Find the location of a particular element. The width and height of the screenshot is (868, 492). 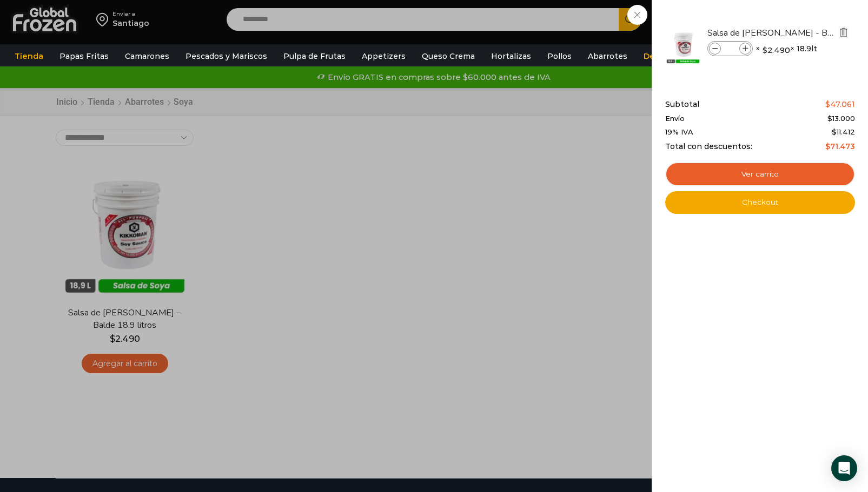

span: Total con descuentos: is located at coordinates (708, 146).